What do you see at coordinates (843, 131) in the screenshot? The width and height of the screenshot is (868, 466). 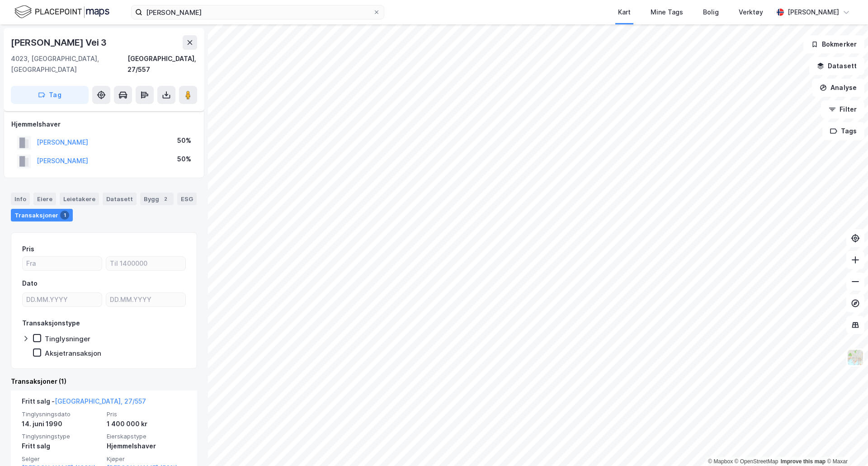 I see `button: Tags` at bounding box center [843, 131].